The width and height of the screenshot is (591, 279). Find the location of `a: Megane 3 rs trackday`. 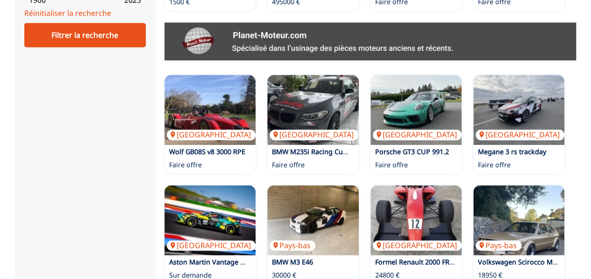

a: Megane 3 rs trackday is located at coordinates (512, 151).